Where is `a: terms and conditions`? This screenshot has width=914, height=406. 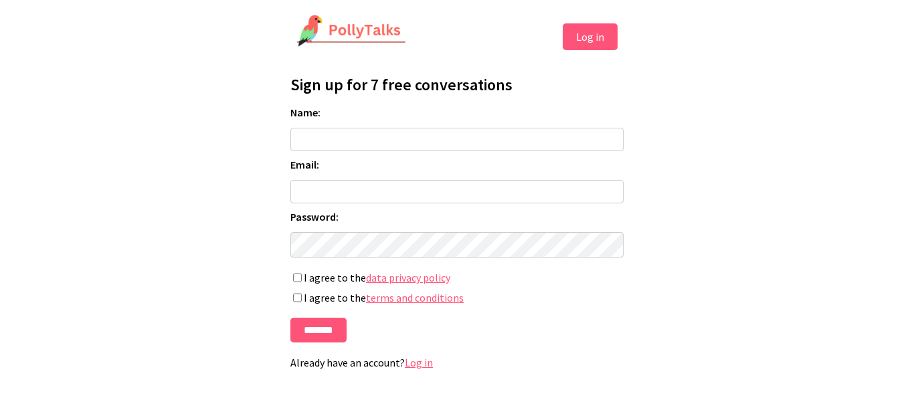 a: terms and conditions is located at coordinates (415, 298).